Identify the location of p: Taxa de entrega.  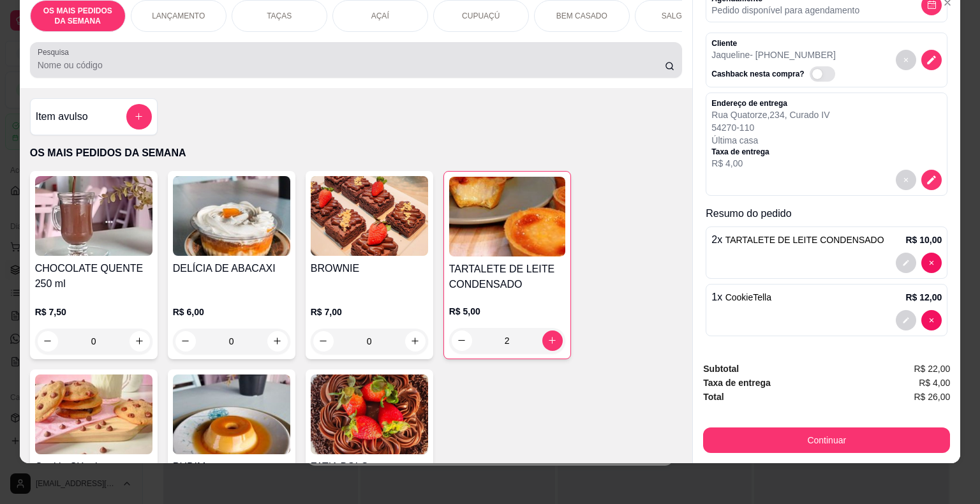
(770, 152).